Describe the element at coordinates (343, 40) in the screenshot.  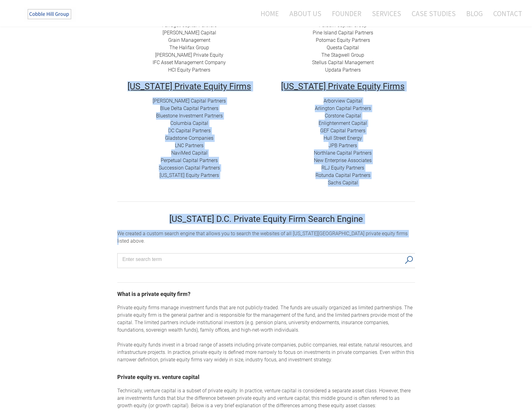
I see `a: ​Potomac Equity Partners` at that location.